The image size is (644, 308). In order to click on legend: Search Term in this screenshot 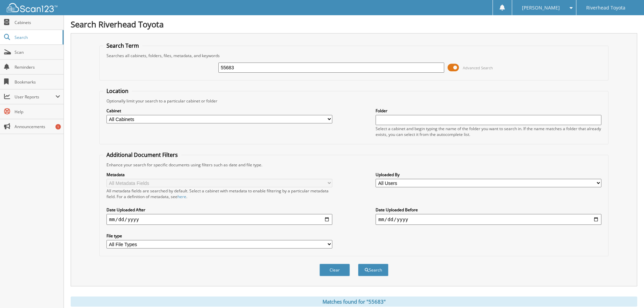, I will do `click(123, 46)`.